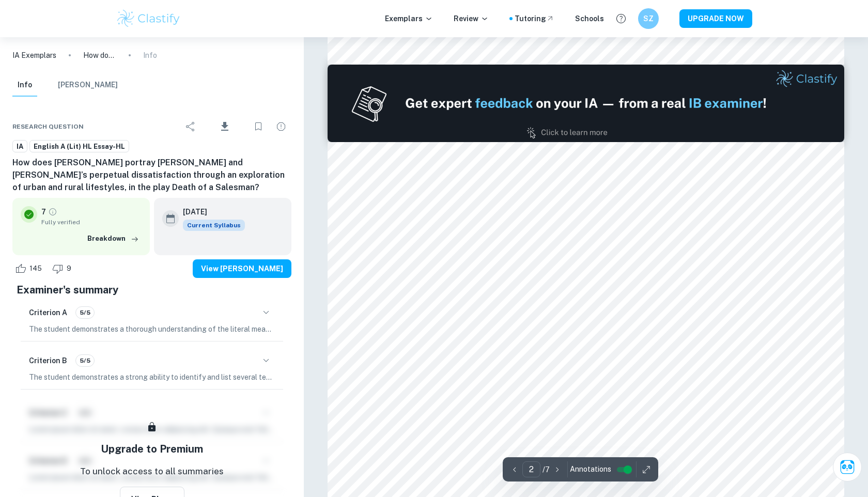 The width and height of the screenshot is (868, 497). Describe the element at coordinates (847, 467) in the screenshot. I see `button: Ask Clai` at that location.